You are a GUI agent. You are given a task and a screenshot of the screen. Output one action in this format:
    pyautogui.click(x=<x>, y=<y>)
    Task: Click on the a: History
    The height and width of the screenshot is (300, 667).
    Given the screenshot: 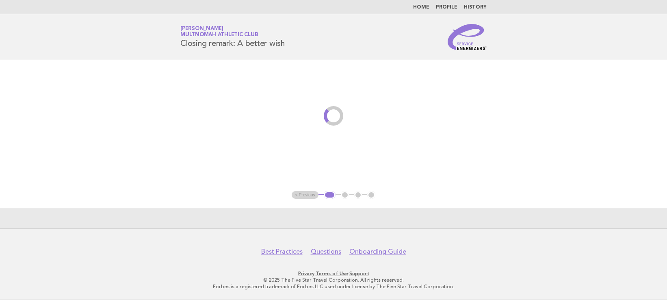 What is the action you would take?
    pyautogui.click(x=476, y=7)
    